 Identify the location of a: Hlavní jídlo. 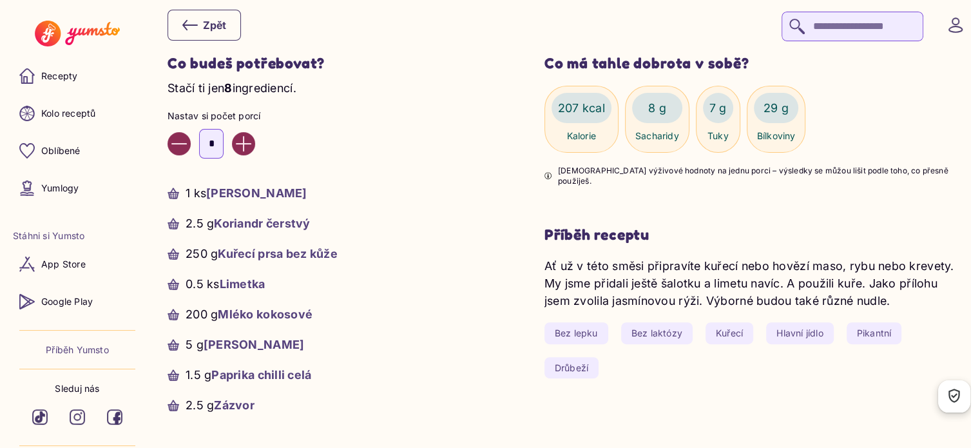
(799, 334).